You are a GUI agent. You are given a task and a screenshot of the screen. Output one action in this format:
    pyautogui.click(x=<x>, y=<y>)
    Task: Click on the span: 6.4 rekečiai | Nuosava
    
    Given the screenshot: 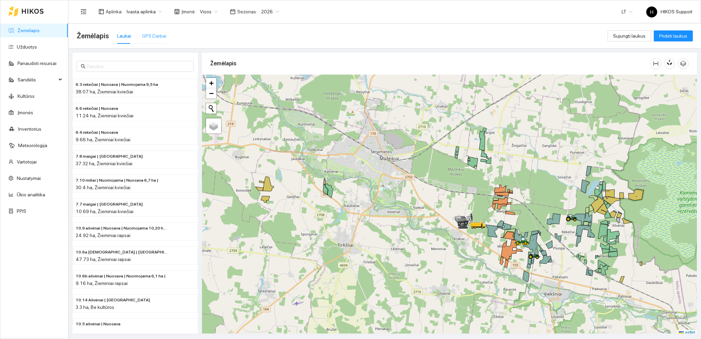 What is the action you would take?
    pyautogui.click(x=97, y=132)
    